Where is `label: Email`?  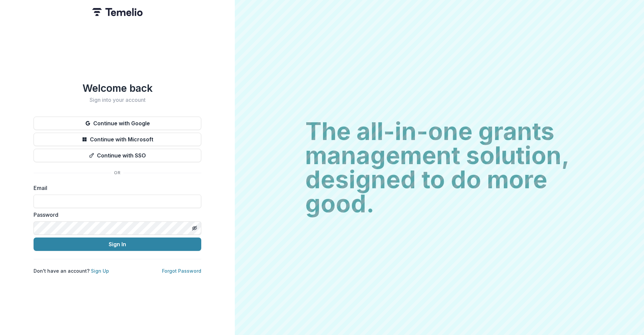 label: Email is located at coordinates (115, 188).